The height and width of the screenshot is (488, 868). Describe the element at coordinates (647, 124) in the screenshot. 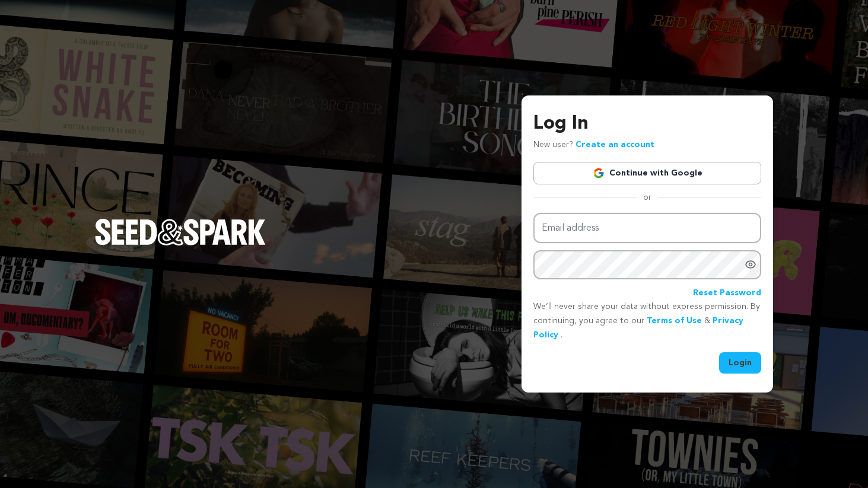

I see `h3: Log In` at that location.